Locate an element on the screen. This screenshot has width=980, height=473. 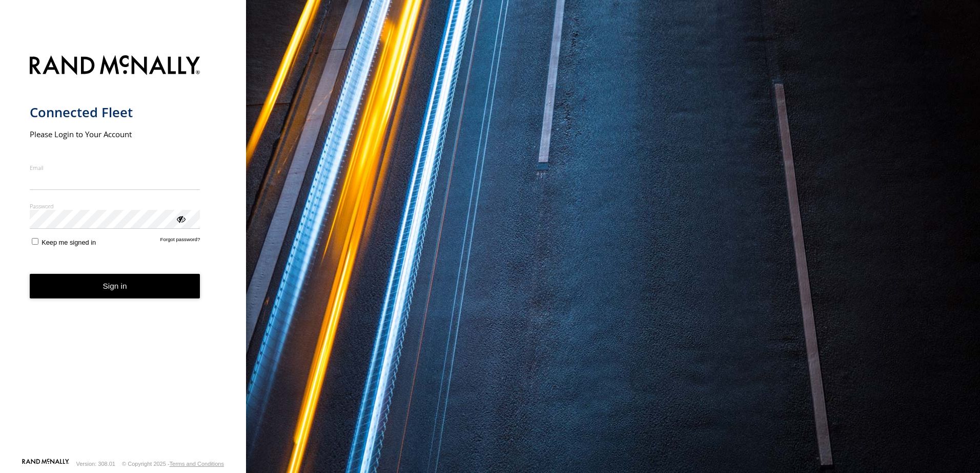
a: Forgot password? is located at coordinates (180, 241).